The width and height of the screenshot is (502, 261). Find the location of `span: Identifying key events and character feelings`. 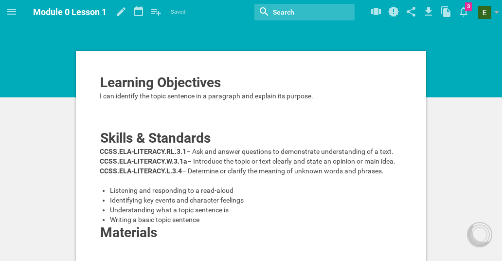

span: Identifying key events and character feelings is located at coordinates (176, 200).